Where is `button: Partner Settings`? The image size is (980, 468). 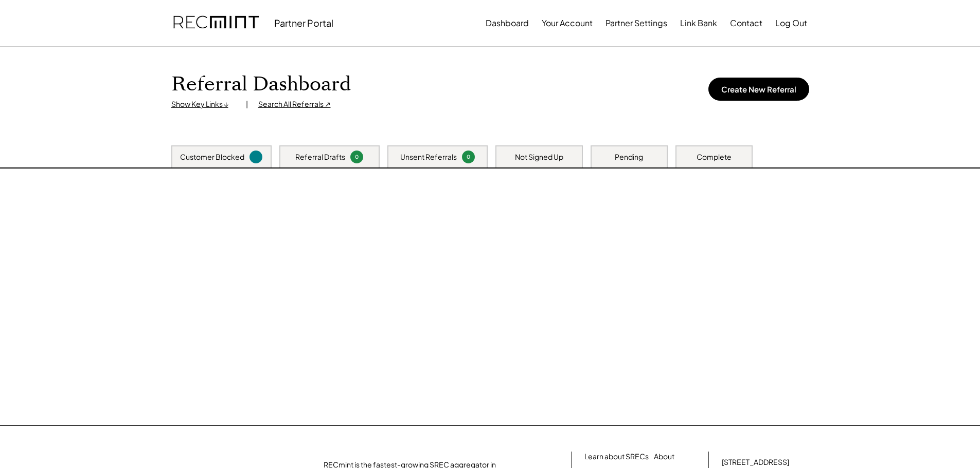
button: Partner Settings is located at coordinates (636, 23).